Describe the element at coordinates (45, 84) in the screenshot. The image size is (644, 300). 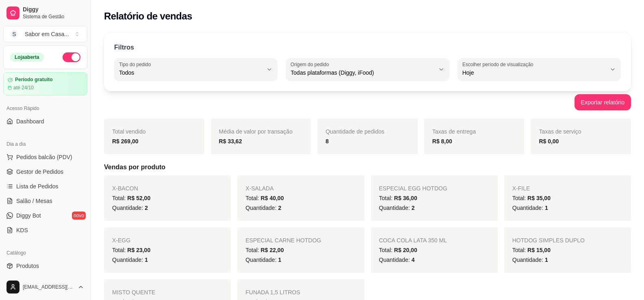
I see `a: Período gratuitoaté 24/10` at that location.